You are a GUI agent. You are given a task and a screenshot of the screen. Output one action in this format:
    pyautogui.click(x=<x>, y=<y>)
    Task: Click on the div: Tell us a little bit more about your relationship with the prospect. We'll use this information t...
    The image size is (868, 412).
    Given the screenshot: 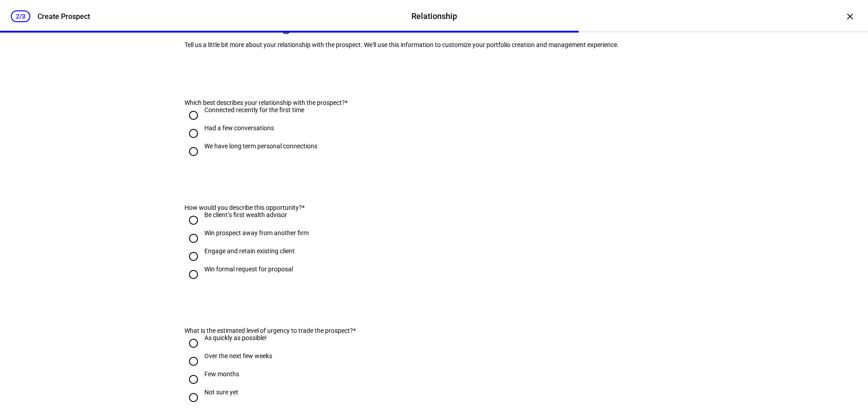 What is the action you would take?
    pyautogui.click(x=434, y=45)
    